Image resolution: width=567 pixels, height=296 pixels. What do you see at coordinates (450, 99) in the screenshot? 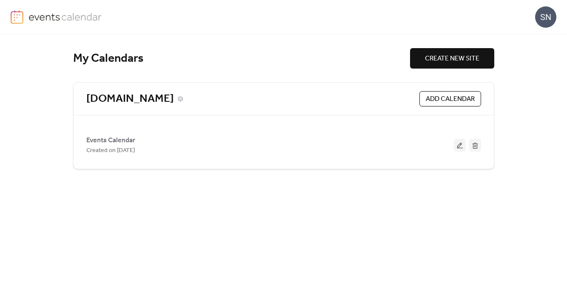
I see `button: ADD CALENDAR` at bounding box center [450, 99].